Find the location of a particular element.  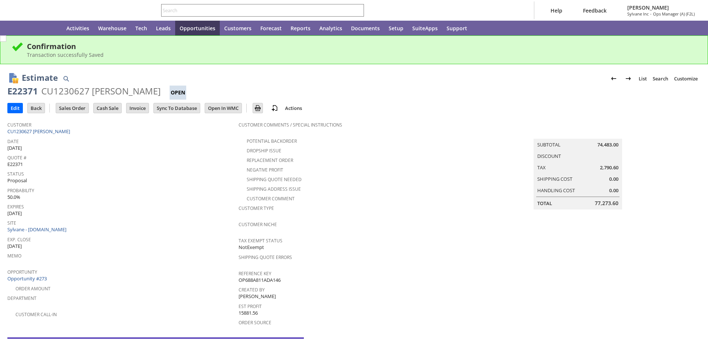

a: Activities is located at coordinates (78, 28).